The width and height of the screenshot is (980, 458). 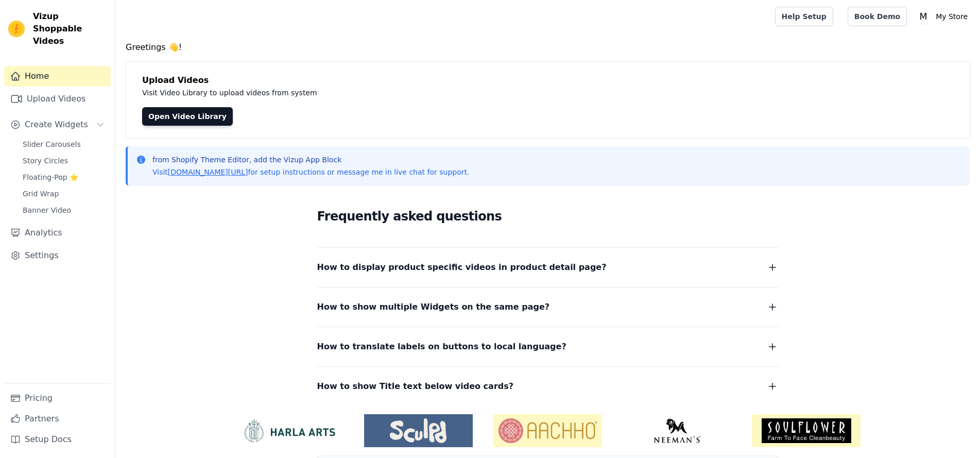 I want to click on span: How to translate labels on buttons to local language?, so click(x=442, y=347).